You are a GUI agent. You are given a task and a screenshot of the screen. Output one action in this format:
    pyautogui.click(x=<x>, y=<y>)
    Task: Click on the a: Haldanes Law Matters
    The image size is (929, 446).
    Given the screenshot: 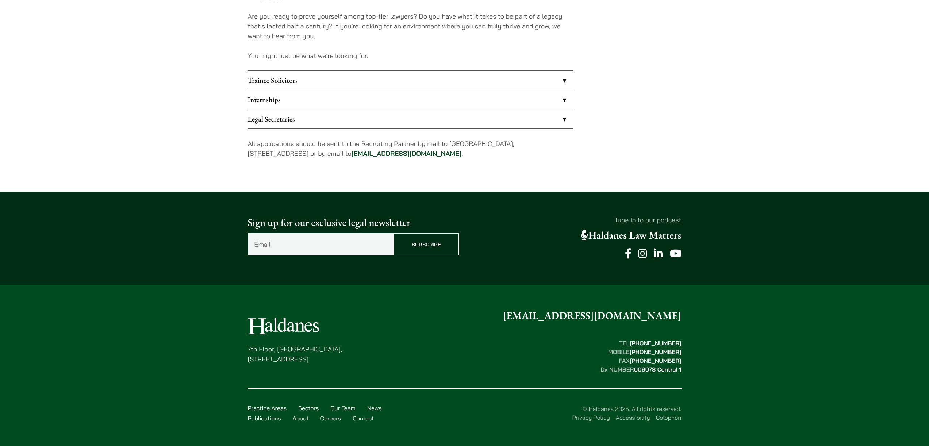 What is the action you would take?
    pyautogui.click(x=631, y=235)
    